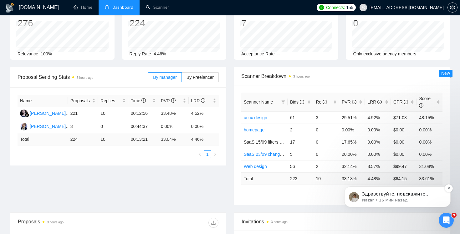  I want to click on span: 4.46%, so click(160, 54).